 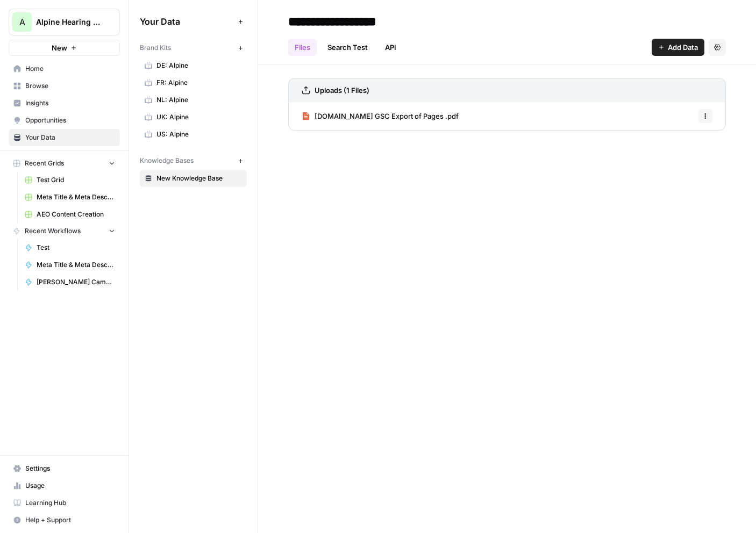 I want to click on span: Meta Title & Meta Descriptions Grid (1), so click(x=76, y=197).